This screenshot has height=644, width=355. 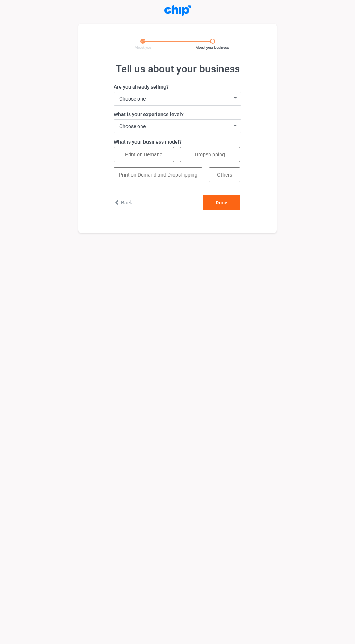 What do you see at coordinates (178, 10) in the screenshot?
I see `img: ChipLogo` at bounding box center [178, 10].